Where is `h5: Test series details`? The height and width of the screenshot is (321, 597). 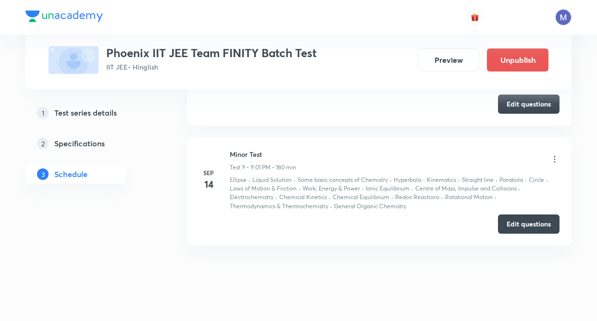
h5: Test series details is located at coordinates (86, 113).